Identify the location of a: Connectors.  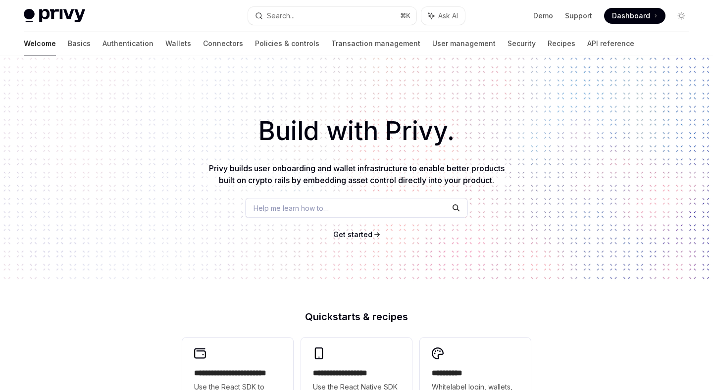
(223, 44).